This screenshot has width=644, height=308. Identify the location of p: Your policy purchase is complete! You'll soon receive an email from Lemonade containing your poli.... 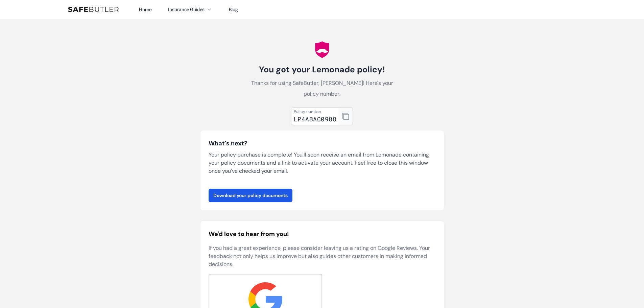
(322, 163).